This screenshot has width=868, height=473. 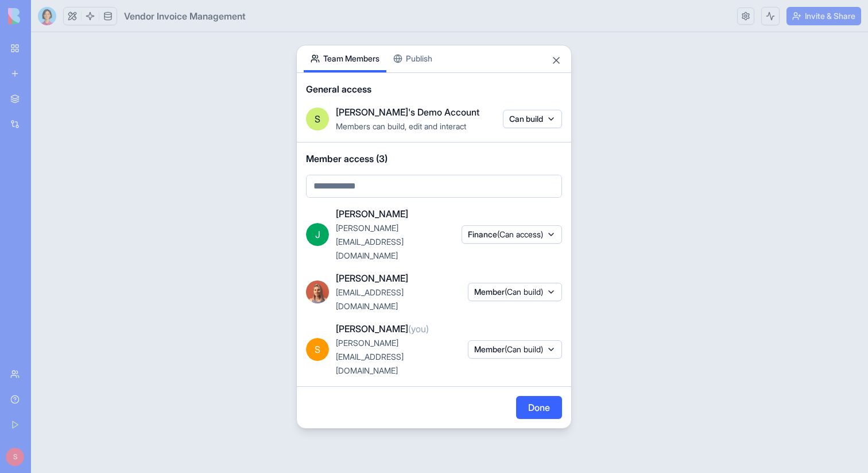 What do you see at coordinates (434, 159) in the screenshot?
I see `span: Member access (3)` at bounding box center [434, 159].